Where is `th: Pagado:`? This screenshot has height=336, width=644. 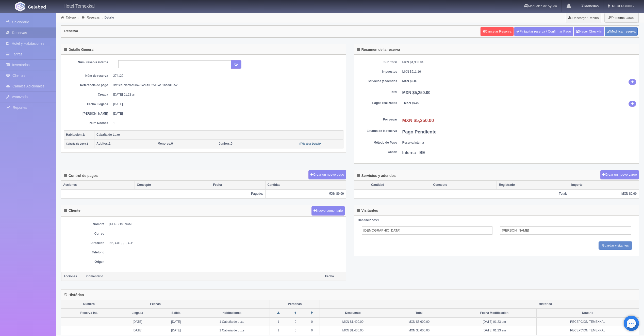 th: Pagado: is located at coordinates (163, 193).